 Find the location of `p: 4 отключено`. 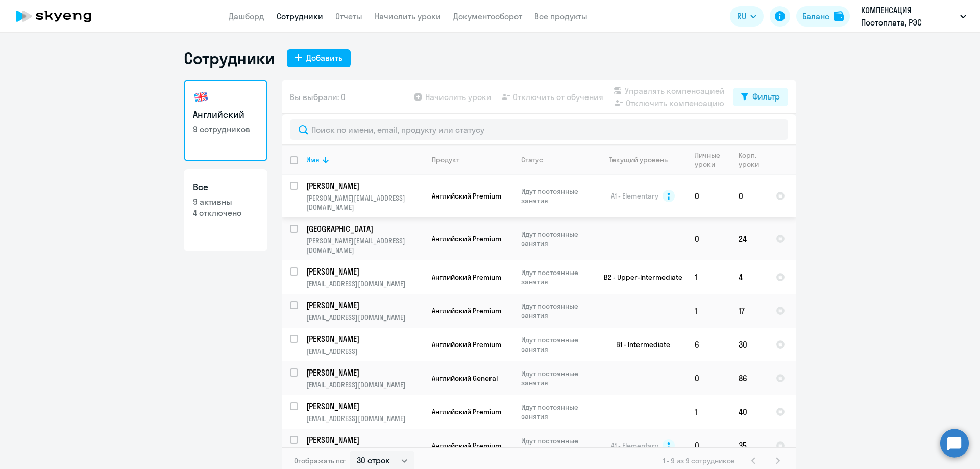

p: 4 отключено is located at coordinates (225, 213).